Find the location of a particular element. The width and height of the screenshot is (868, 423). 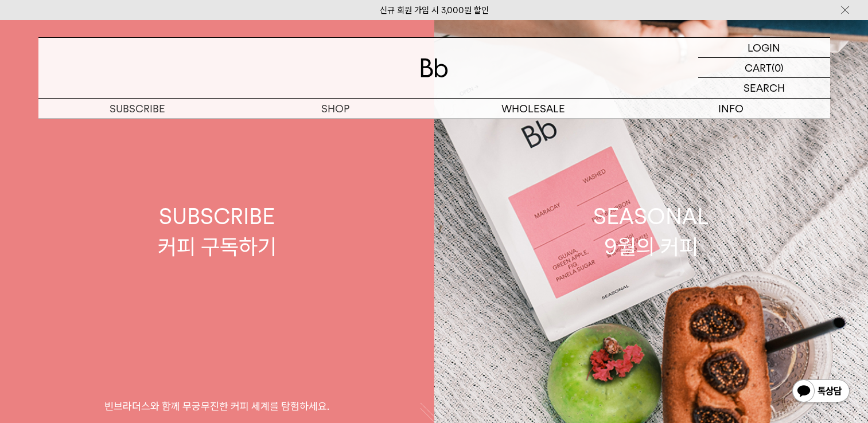

div: SEASONAL 9월의 커피 is located at coordinates (651, 232).